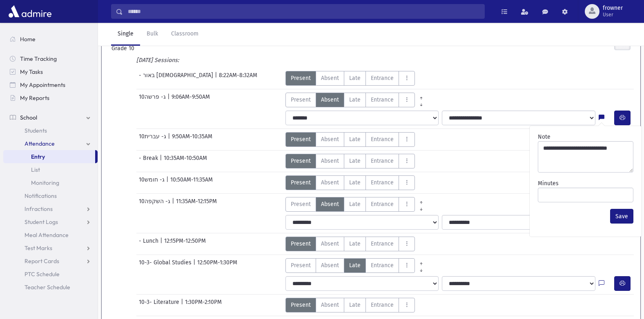 This screenshot has width=644, height=319. I want to click on span: 9:50AM-10:35AM, so click(192, 139).